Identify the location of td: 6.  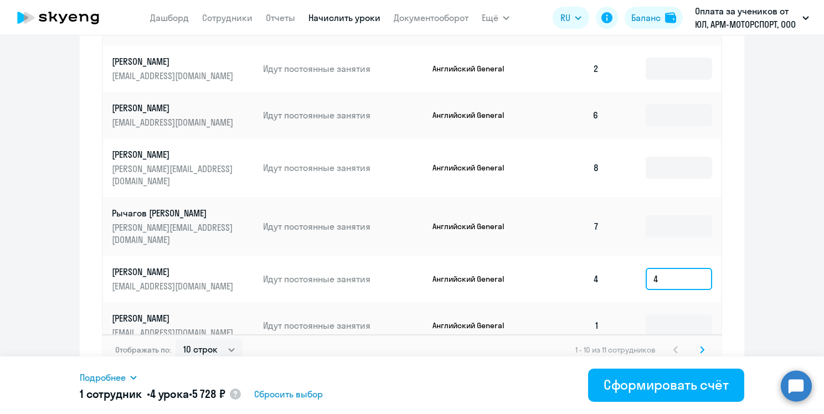
(569, 115).